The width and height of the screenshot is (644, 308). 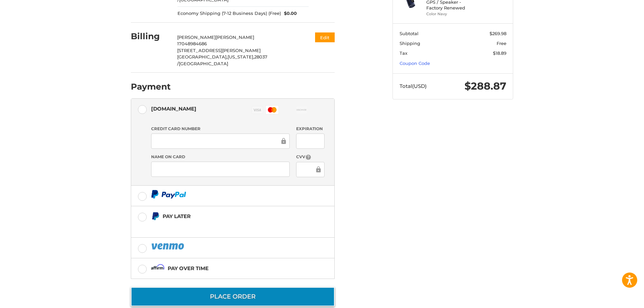 What do you see at coordinates (413, 86) in the screenshot?
I see `span: Total (USD)` at bounding box center [413, 86].